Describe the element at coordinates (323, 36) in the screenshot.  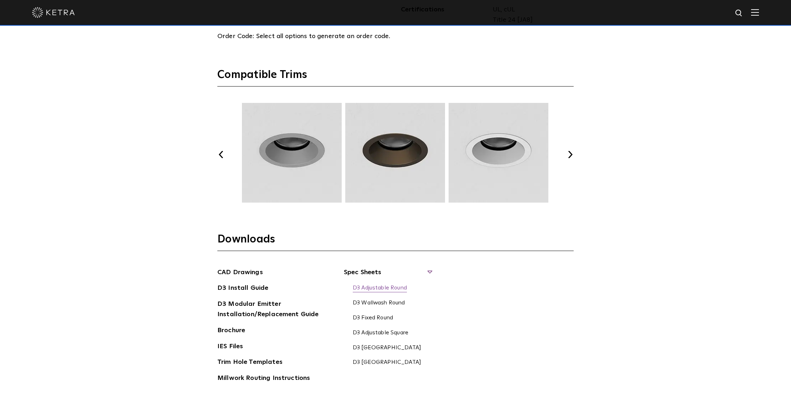
I see `span: Select all options to generate an order code.` at that location.